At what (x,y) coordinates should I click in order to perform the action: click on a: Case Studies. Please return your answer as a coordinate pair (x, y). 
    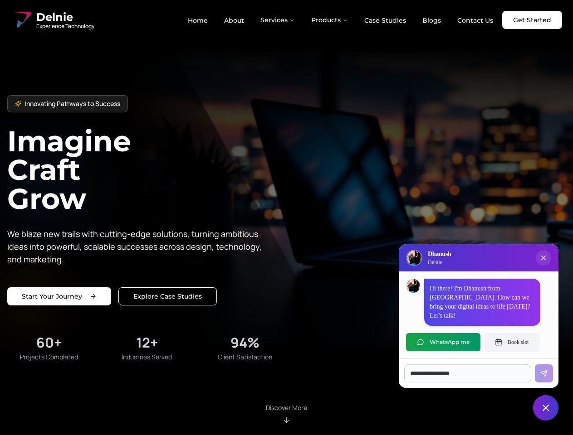
    Looking at the image, I should click on (385, 20).